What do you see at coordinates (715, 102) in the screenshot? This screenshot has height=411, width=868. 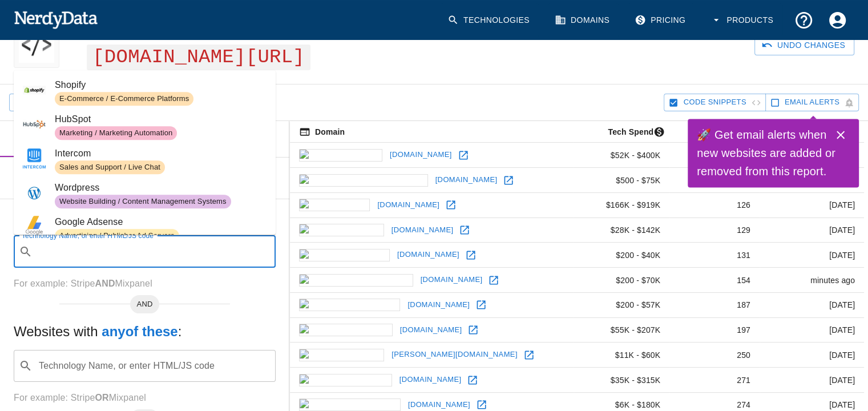 I see `span: Hide Code Snippets` at bounding box center [715, 102].